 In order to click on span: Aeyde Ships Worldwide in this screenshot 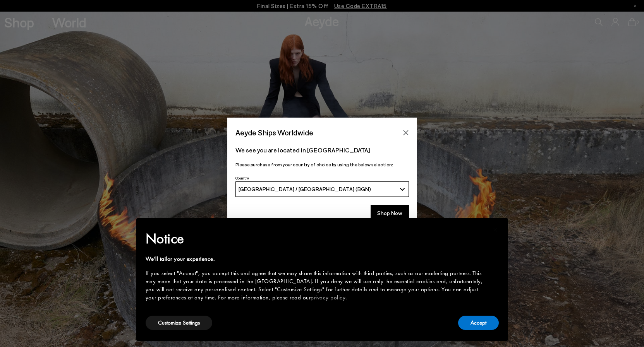, I will do `click(274, 132)`.